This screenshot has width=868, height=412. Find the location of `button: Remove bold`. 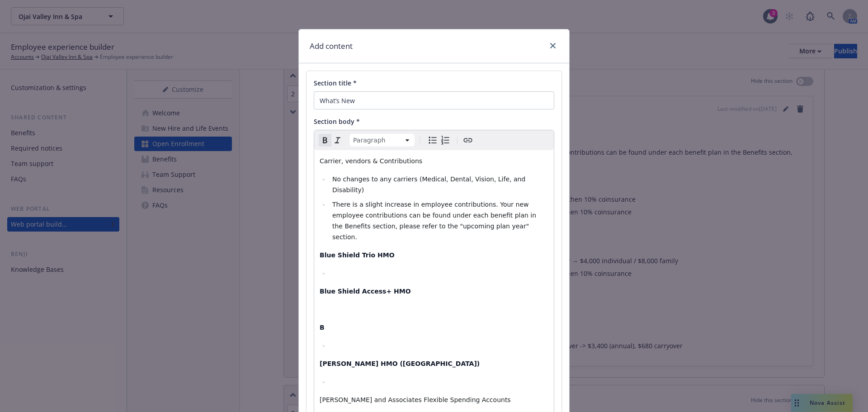

button: Remove bold is located at coordinates (325, 140).